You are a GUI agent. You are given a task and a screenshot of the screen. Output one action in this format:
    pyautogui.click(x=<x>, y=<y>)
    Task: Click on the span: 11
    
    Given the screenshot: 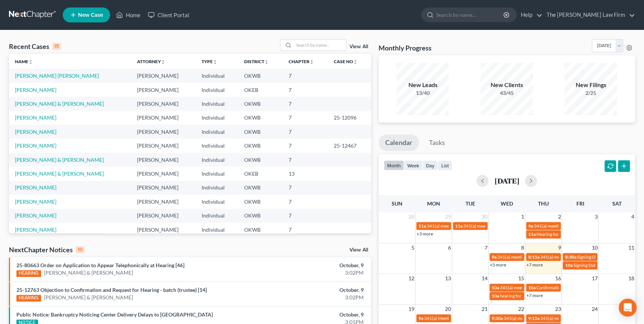 What is the action you would take?
    pyautogui.click(x=631, y=248)
    